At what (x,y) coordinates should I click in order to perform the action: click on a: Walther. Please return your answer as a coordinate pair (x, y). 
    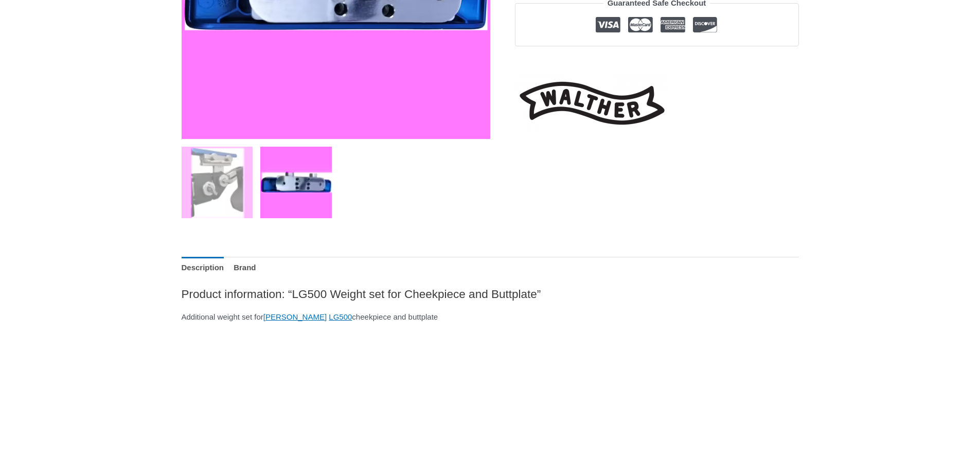
    Looking at the image, I should click on (592, 103).